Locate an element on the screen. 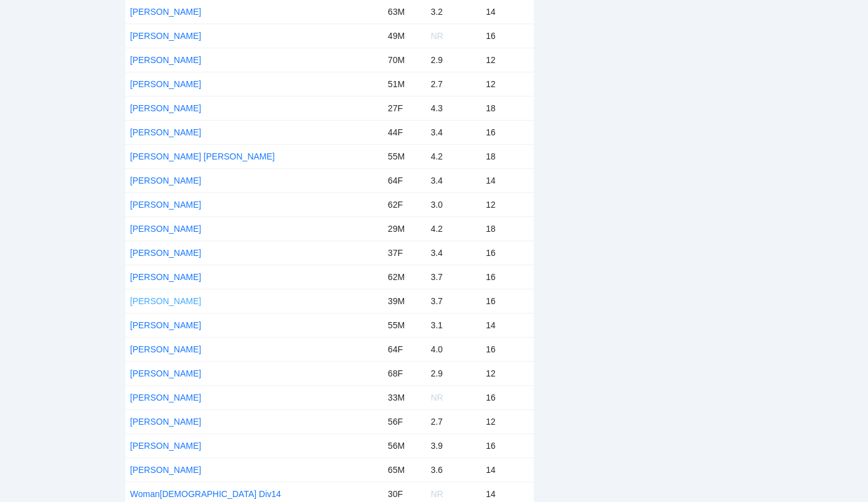  span: 4.0 is located at coordinates (436, 349).